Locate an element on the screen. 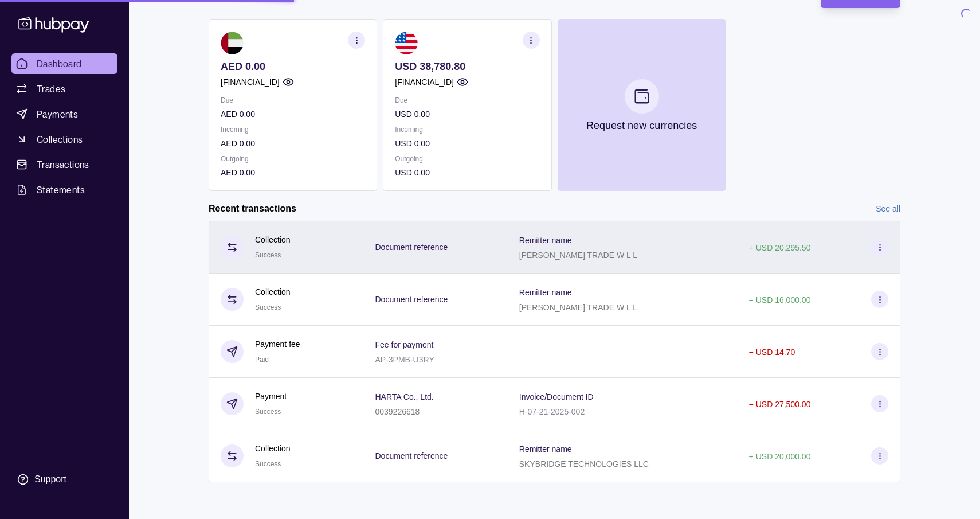 The image size is (980, 519). p: + USD 20,000.00 is located at coordinates (780, 457).